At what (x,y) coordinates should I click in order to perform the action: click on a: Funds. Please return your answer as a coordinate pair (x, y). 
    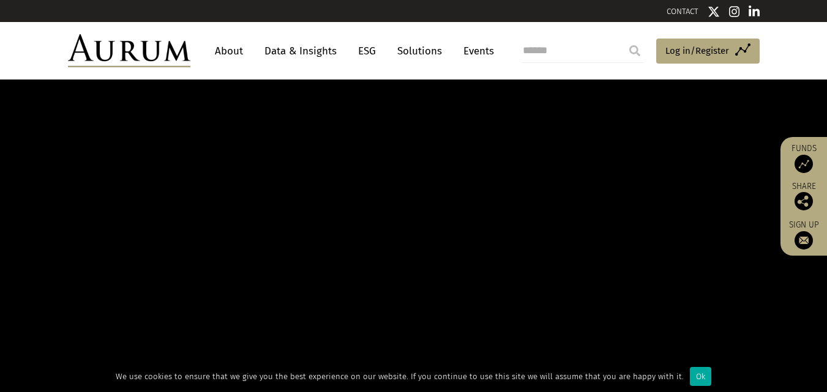
    Looking at the image, I should click on (804, 158).